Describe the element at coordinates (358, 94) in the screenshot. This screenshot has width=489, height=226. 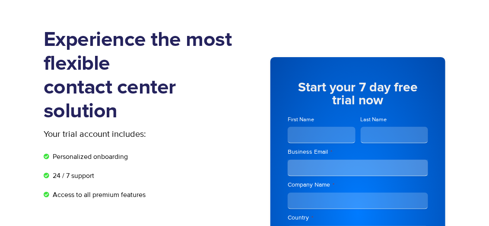
I see `h5: Start your 7 day free trial now` at that location.